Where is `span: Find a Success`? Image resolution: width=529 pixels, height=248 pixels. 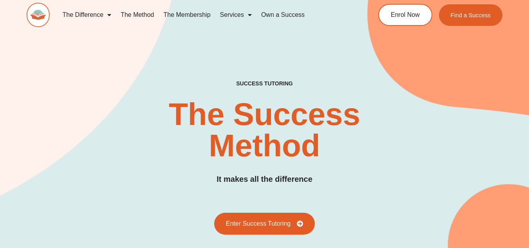
span: Find a Success is located at coordinates (471, 15).